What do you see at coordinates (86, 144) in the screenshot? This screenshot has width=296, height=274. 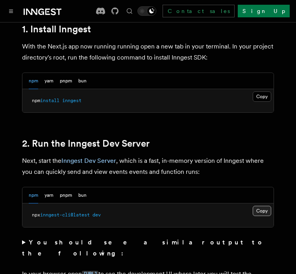 I see `a: 2. Run the Inngest Dev Server` at bounding box center [86, 144].